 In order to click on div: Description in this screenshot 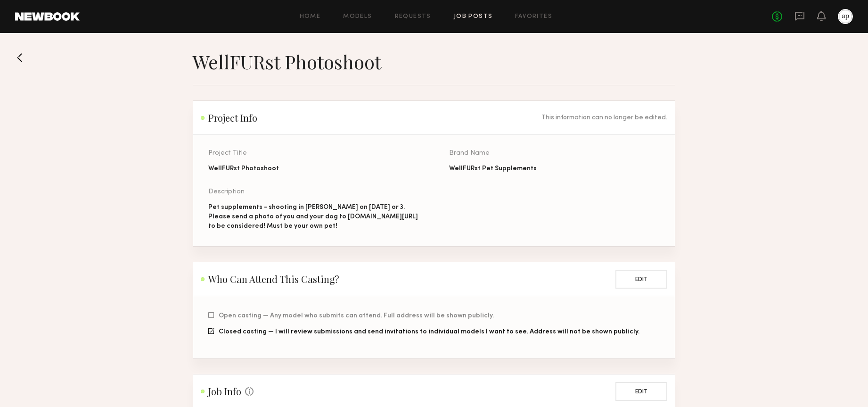, I will do `click(314, 192)`.